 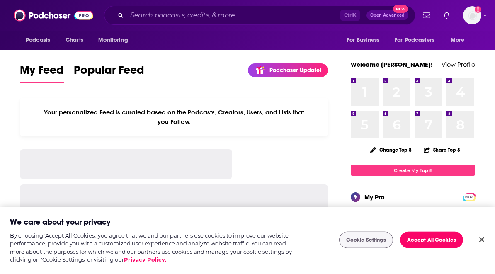 I want to click on a: My Feed, so click(x=42, y=73).